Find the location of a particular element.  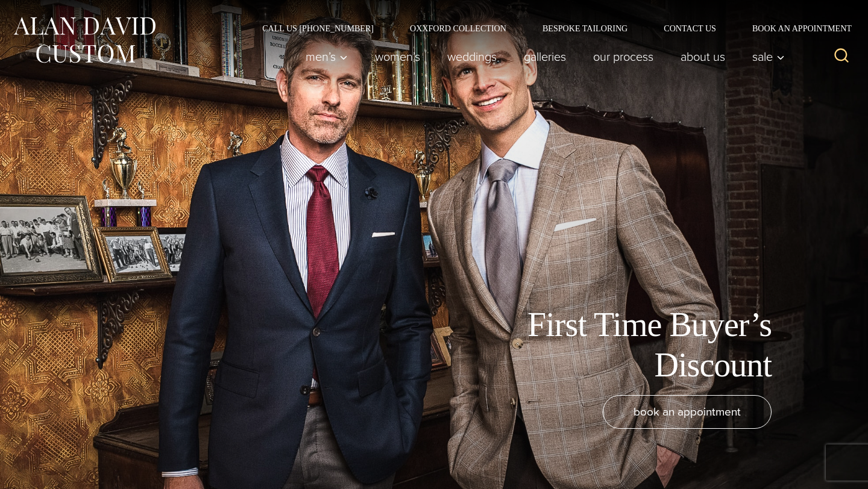

a: About Us is located at coordinates (703, 57).